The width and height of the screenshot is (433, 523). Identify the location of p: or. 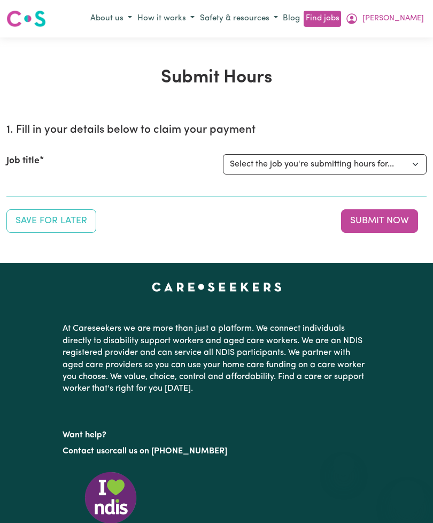
(217, 451).